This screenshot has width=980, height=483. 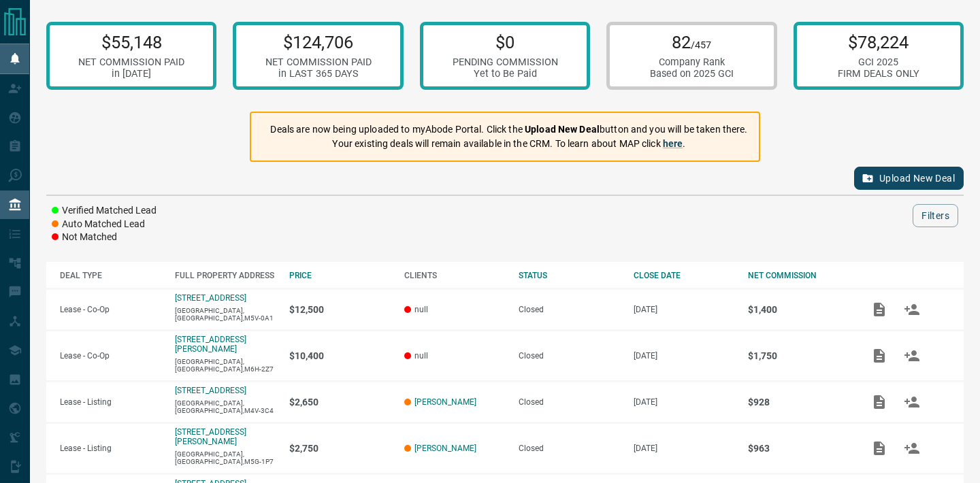 I want to click on strong: Upload New Deal, so click(x=562, y=129).